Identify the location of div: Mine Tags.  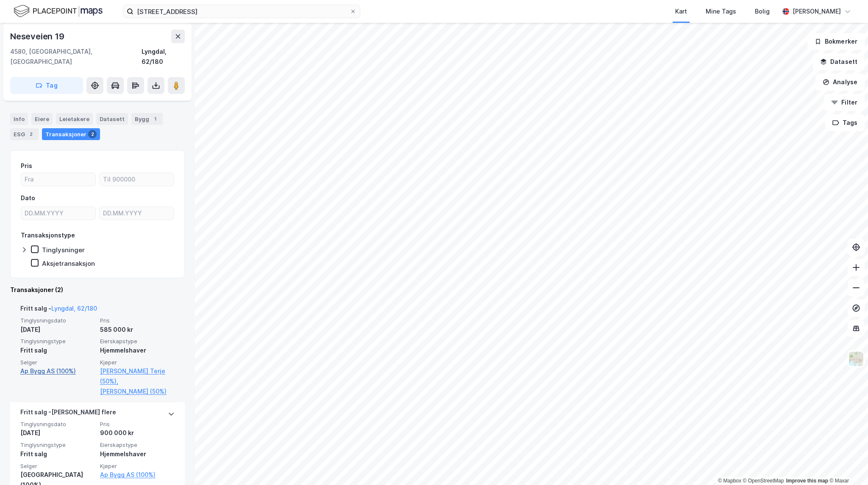
(721, 12).